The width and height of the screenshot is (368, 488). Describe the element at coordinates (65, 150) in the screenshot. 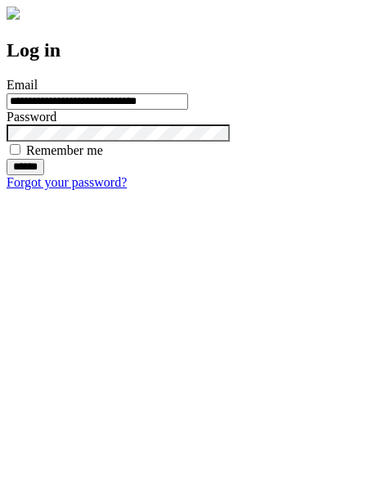

I see `label: Remember me` at that location.